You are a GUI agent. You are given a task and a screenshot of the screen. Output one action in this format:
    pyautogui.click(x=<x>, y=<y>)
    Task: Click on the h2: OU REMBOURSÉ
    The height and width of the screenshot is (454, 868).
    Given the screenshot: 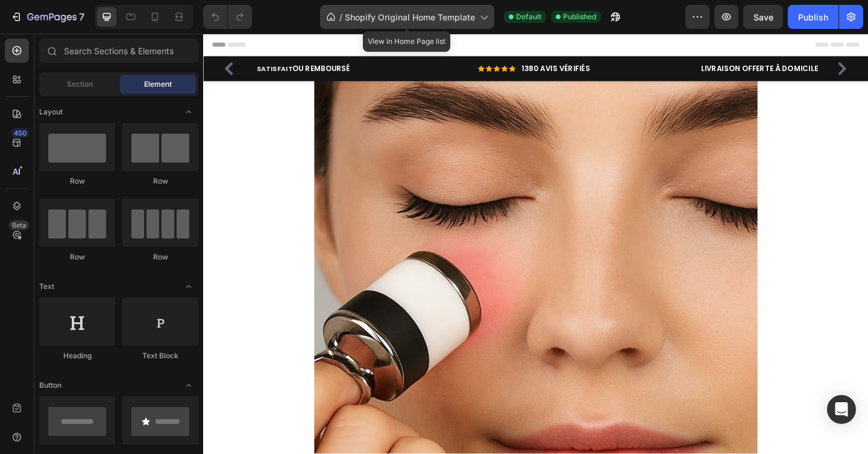 What is the action you would take?
    pyautogui.click(x=108, y=38)
    